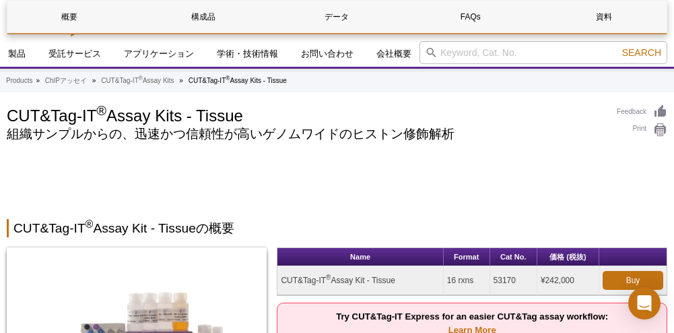 This screenshot has width=674, height=333. Describe the element at coordinates (642, 130) in the screenshot. I see `a: Print` at that location.